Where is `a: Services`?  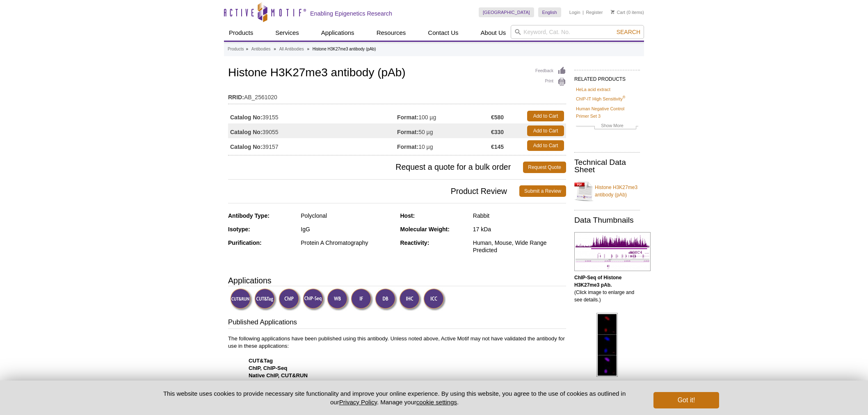 a: Services is located at coordinates (287, 33).